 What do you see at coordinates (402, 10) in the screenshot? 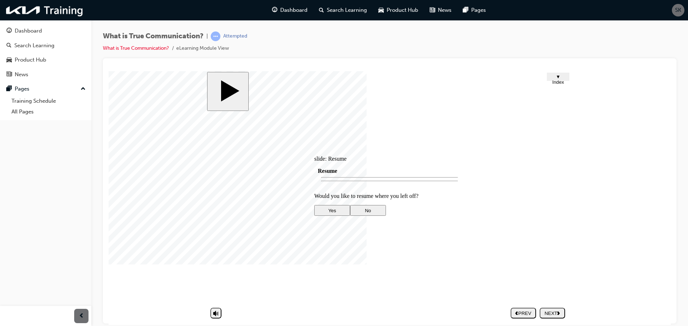
I see `span: Product Hub` at bounding box center [402, 10].